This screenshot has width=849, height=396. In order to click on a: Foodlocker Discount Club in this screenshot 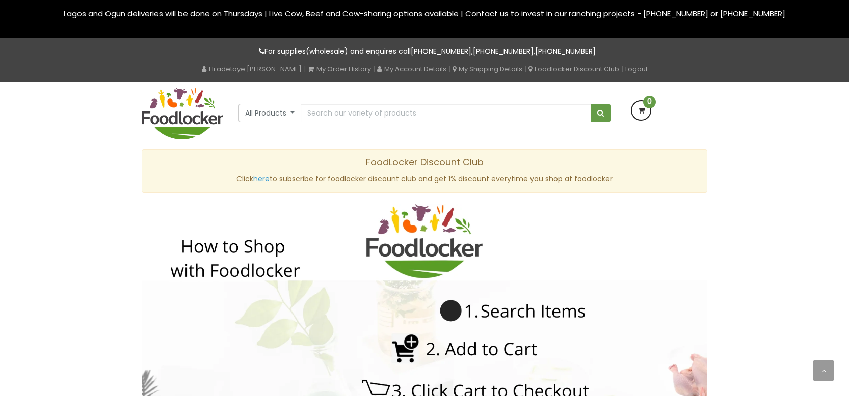, I will do `click(573, 69)`.